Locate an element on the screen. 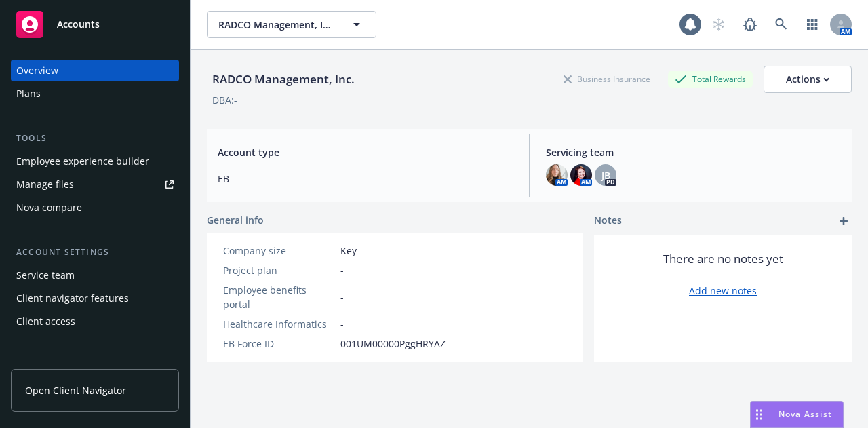 This screenshot has width=868, height=428. span: Accounts is located at coordinates (78, 24).